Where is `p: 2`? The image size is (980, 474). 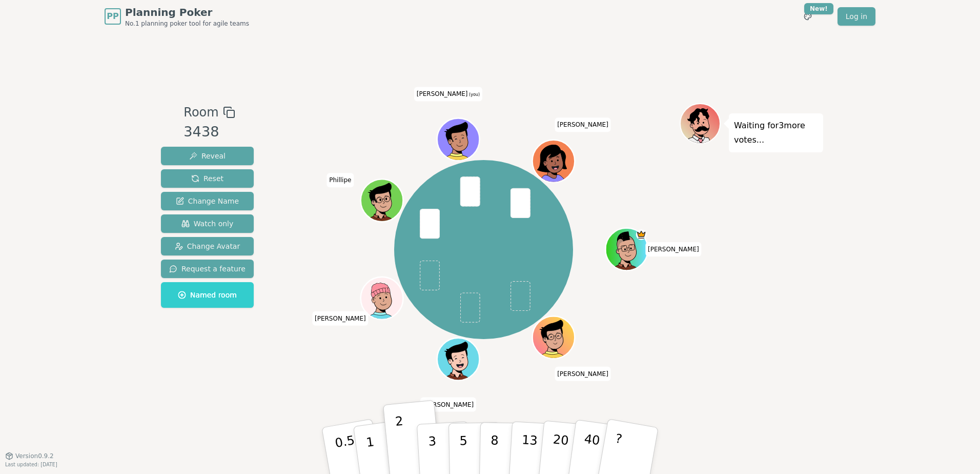
p: 2 is located at coordinates (401, 442).